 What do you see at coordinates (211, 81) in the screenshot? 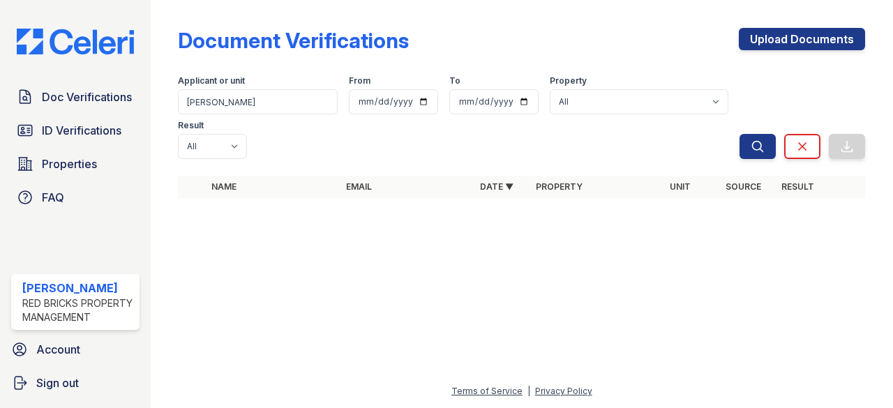
I see `label: Applicant or unit` at bounding box center [211, 81].